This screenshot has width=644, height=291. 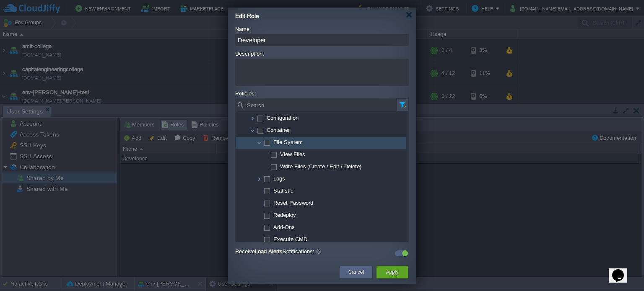 I want to click on label: Policies:, so click(x=246, y=93).